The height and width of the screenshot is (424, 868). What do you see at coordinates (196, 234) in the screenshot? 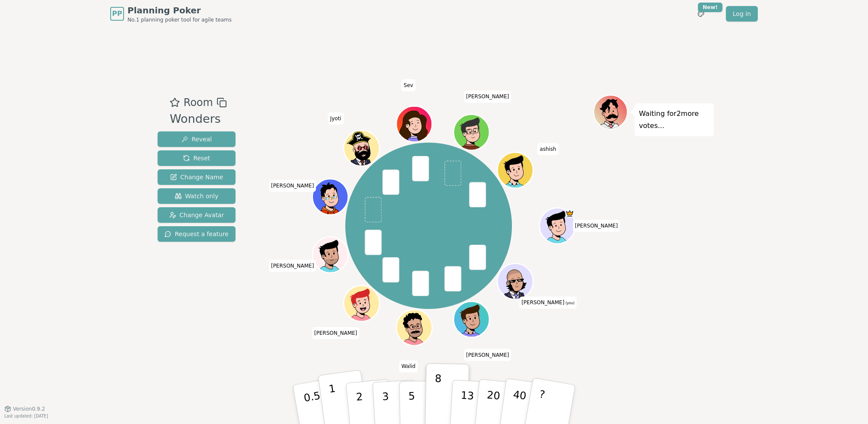
I see `button: Request a feature` at bounding box center [196, 234].